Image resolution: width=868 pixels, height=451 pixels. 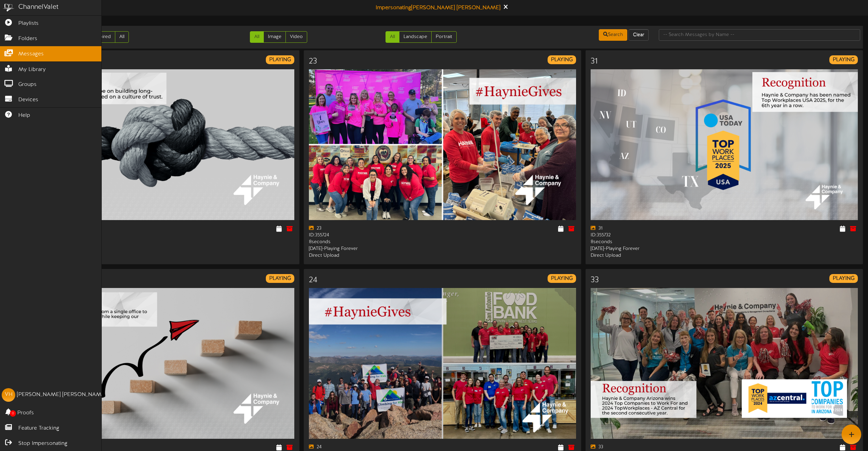 What do you see at coordinates (374, 238) in the screenshot?
I see `div: ID: 355724 8 seconds` at bounding box center [374, 238].